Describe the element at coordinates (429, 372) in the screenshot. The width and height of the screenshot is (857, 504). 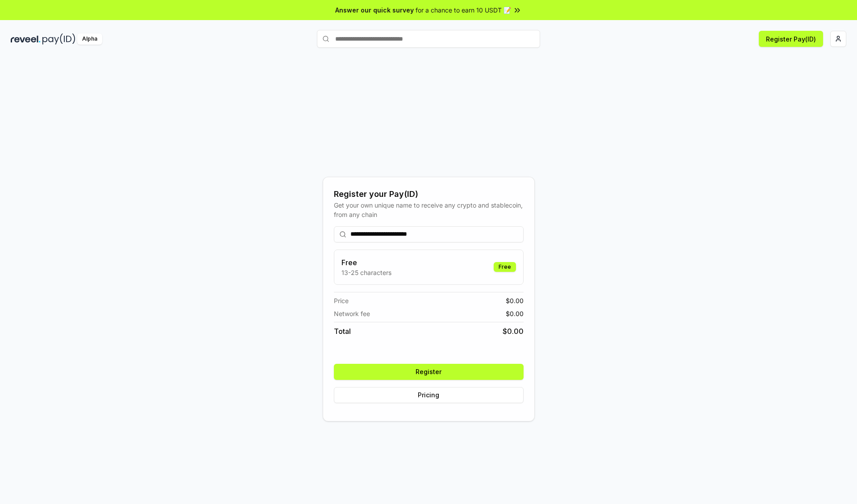
I see `button: Register` at that location.